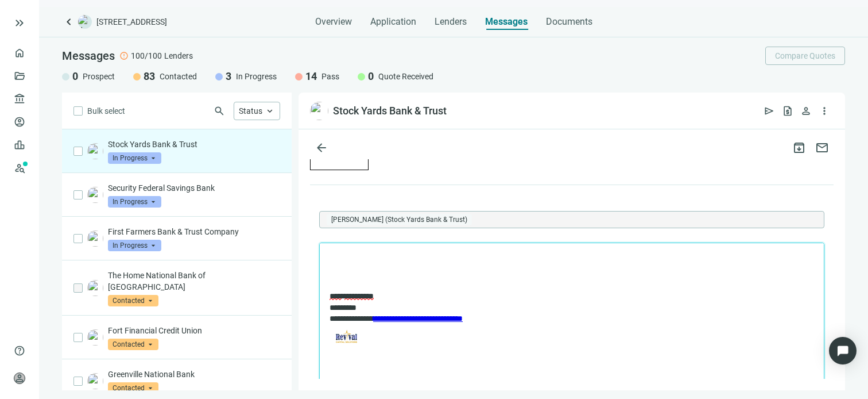 Image resolution: width=868 pixels, height=399 pixels. What do you see at coordinates (95, 337) in the screenshot?
I see `img: 1cae8ee0-291e-4e39-a9ce-dd5d26dc024e` at bounding box center [95, 337].